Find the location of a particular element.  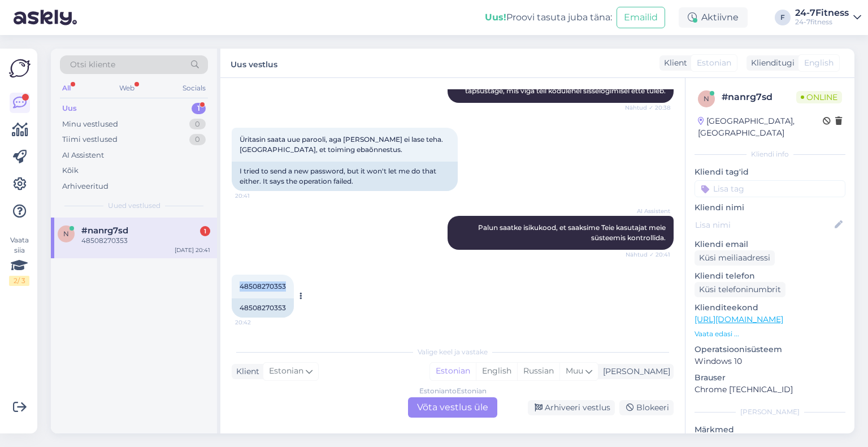

div: 24-7Fitness is located at coordinates (821, 13).